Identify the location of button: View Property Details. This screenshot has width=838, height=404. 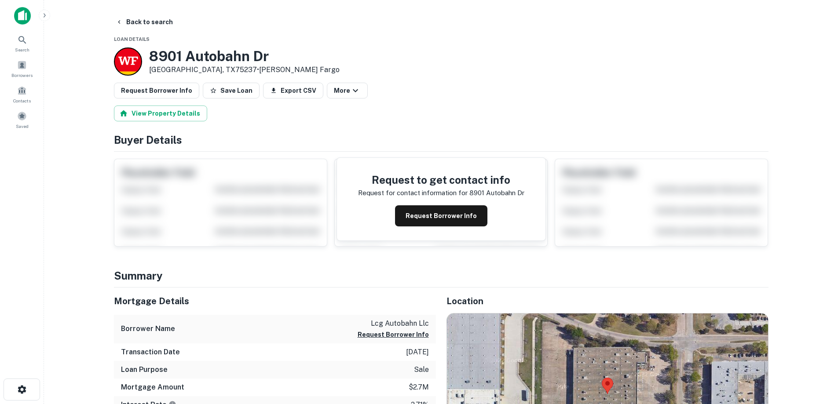
(161, 113).